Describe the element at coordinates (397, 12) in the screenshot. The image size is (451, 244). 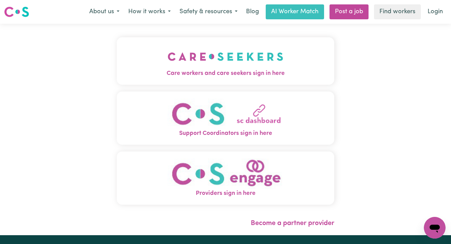
I see `a: Find workers` at that location.